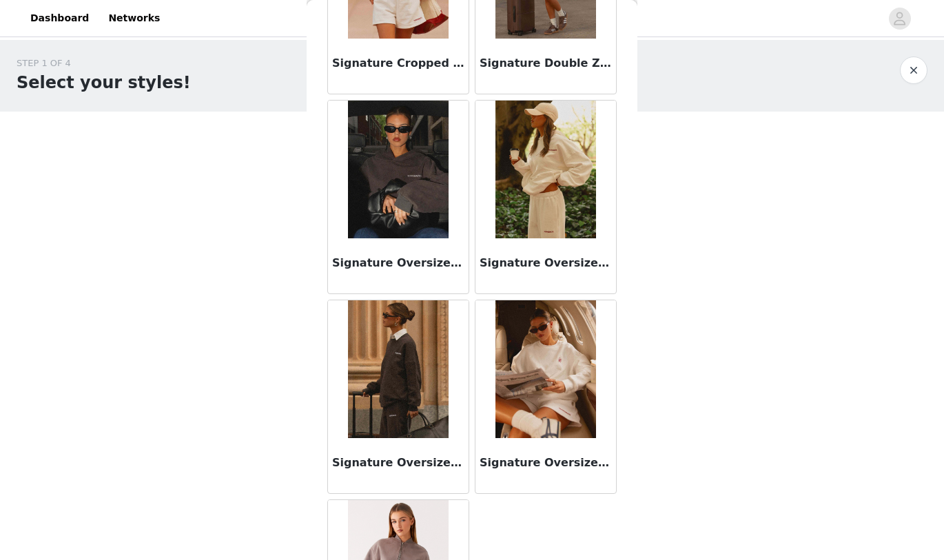 This screenshot has width=944, height=560. Describe the element at coordinates (899, 19) in the screenshot. I see `div: avatar` at that location.